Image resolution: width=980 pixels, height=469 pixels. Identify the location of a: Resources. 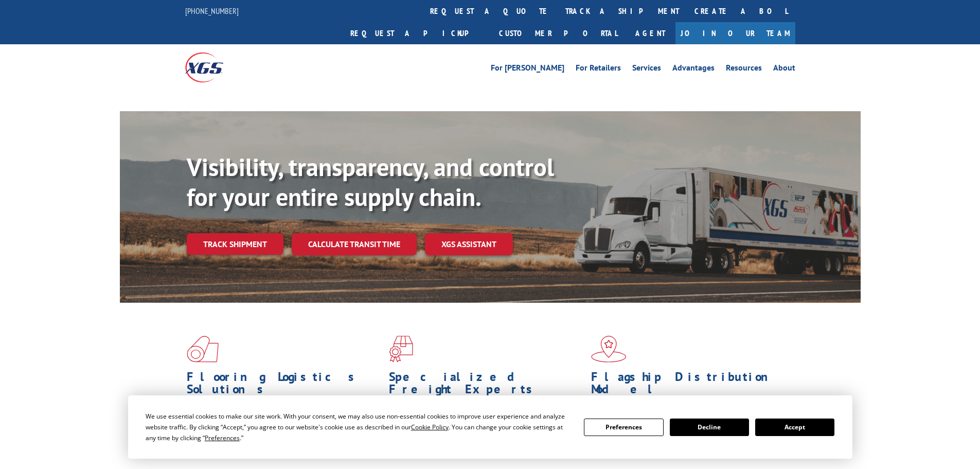
(744, 69).